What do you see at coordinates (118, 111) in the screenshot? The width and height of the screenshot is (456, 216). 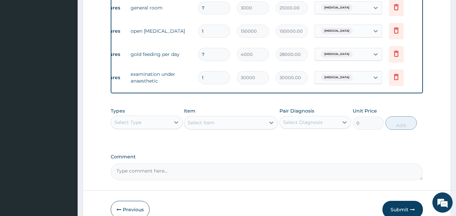 I see `label: Types` at bounding box center [118, 111].